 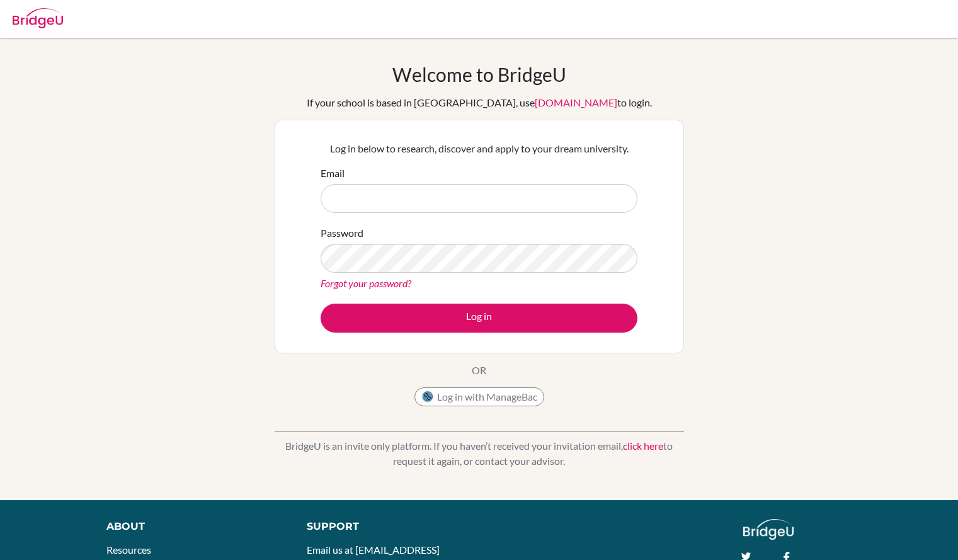 What do you see at coordinates (479, 397) in the screenshot?
I see `button: Log in with ManageBac` at bounding box center [479, 397].